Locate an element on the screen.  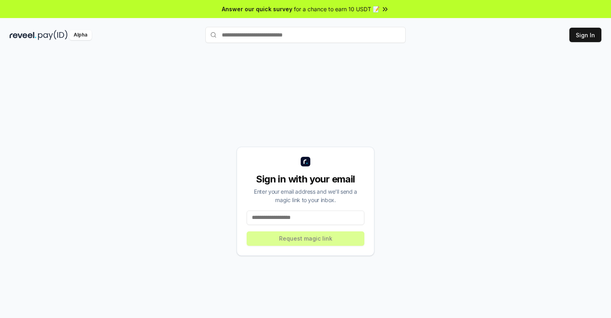
div: Sign in with your email is located at coordinates (306, 179).